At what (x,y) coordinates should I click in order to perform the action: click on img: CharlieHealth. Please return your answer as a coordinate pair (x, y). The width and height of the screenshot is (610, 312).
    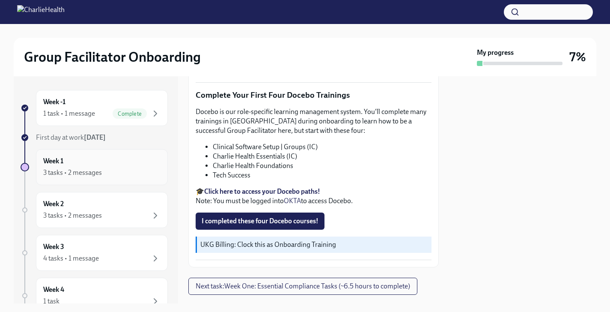
    Looking at the image, I should click on (41, 12).